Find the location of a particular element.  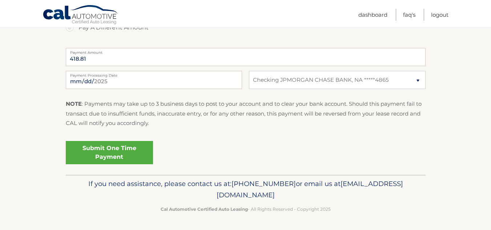

p: : Payments may take up to 3 business days to post to your account and to clear your bank account.... is located at coordinates (246, 113).